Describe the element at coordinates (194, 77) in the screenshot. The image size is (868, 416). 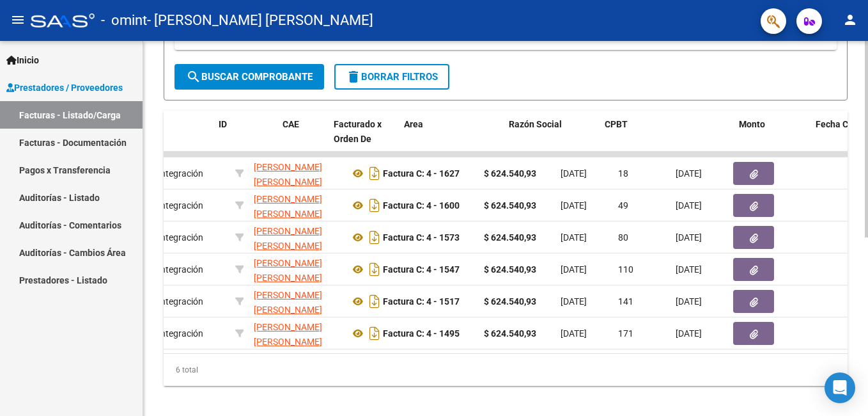
I see `mat-icon: search` at that location.